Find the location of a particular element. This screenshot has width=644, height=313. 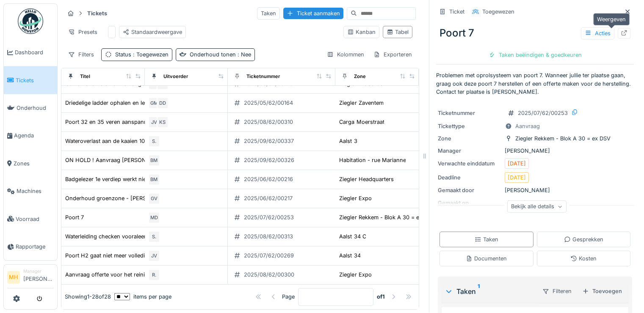

div: Deadline is located at coordinates (469, 177).